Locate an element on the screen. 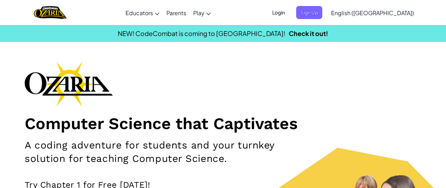 The width and height of the screenshot is (446, 188). a: Parents is located at coordinates (176, 13).